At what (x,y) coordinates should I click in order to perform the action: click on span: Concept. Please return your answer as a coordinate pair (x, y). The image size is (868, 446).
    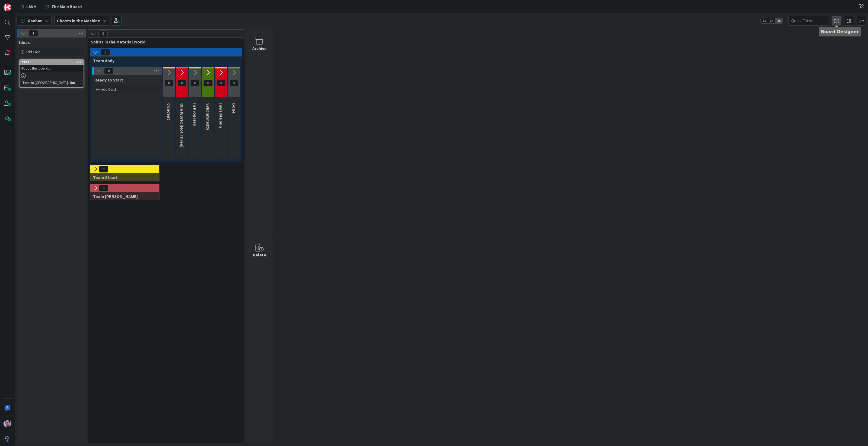
    Looking at the image, I should click on (169, 112).